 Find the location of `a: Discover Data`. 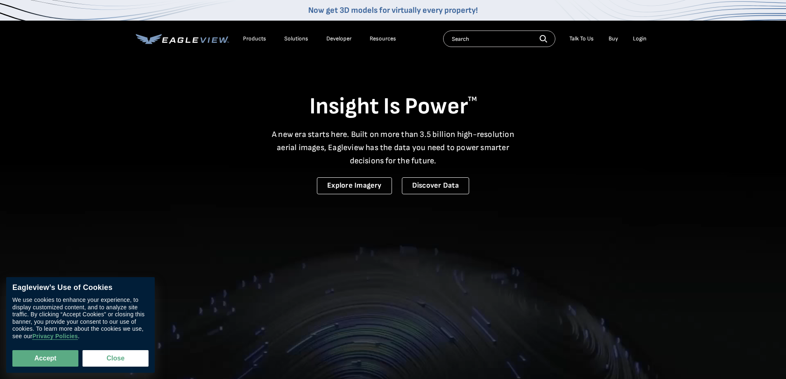

a: Discover Data is located at coordinates (435, 186).